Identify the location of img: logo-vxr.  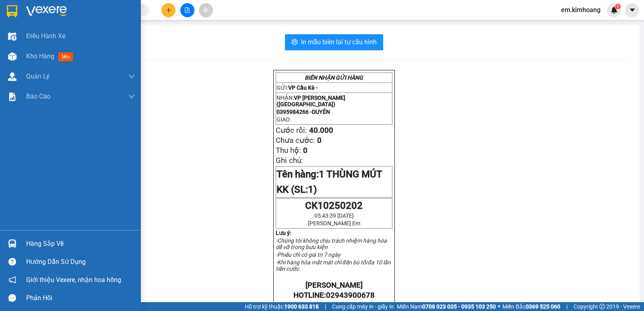
(12, 11).